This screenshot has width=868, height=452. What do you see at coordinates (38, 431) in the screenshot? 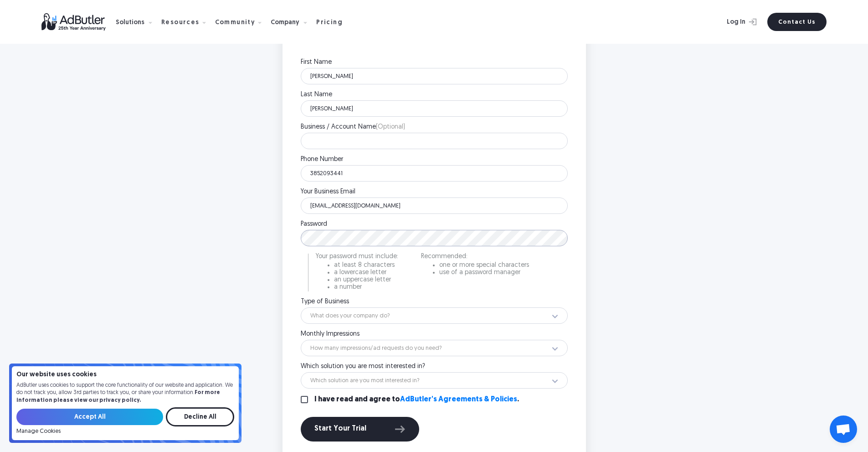
I see `a: Manage Cookies` at bounding box center [38, 431].